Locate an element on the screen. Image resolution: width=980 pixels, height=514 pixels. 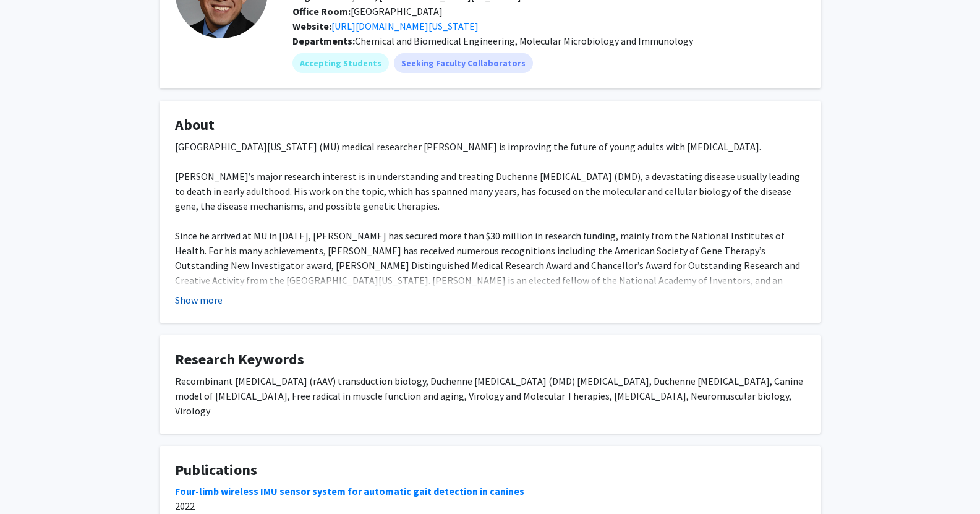
b: Website: is located at coordinates (312, 26).